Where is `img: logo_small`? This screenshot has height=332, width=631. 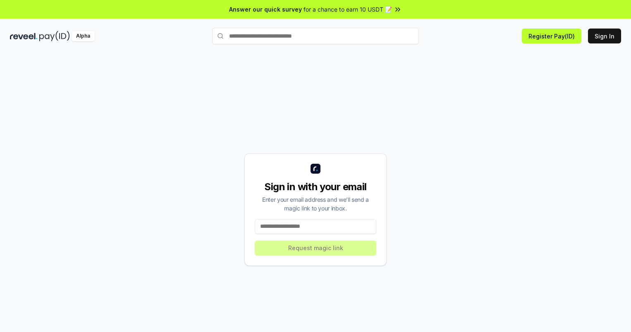 img: logo_small is located at coordinates (315, 169).